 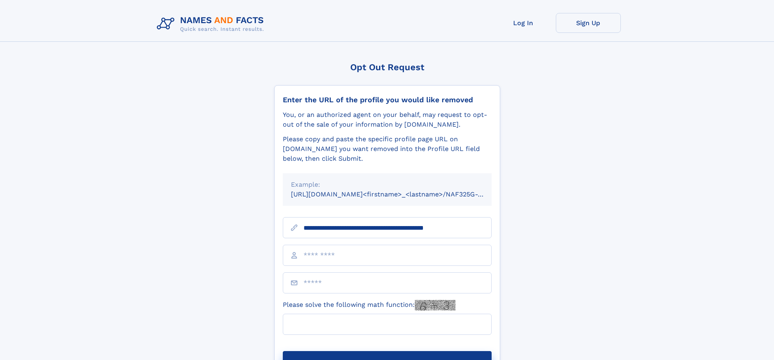 What do you see at coordinates (387, 120) in the screenshot?
I see `div: You, or an authorized agent on your behalf, may request to opt-out of the sale of your informatio...` at bounding box center [387, 120].